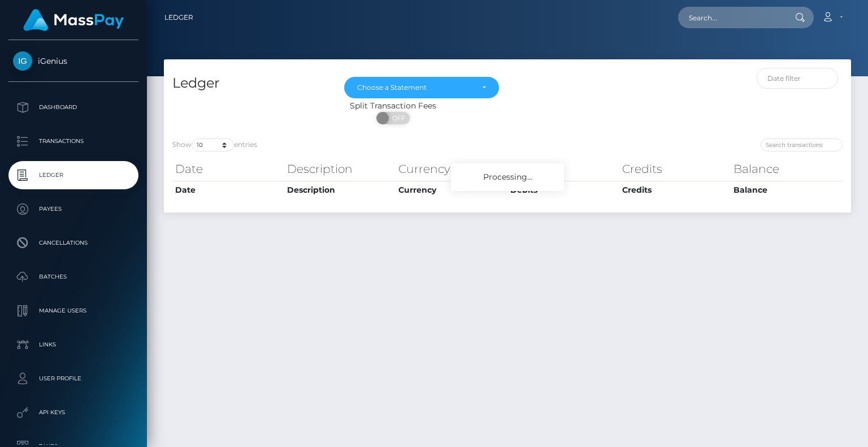  I want to click on p: Cancellations, so click(73, 243).